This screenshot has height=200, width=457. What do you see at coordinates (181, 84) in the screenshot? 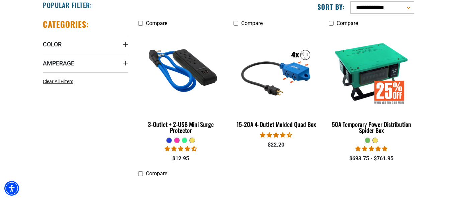
I see `a: blue 3-Outlet + 2-USB Mini Surge Protector` at bounding box center [181, 84].